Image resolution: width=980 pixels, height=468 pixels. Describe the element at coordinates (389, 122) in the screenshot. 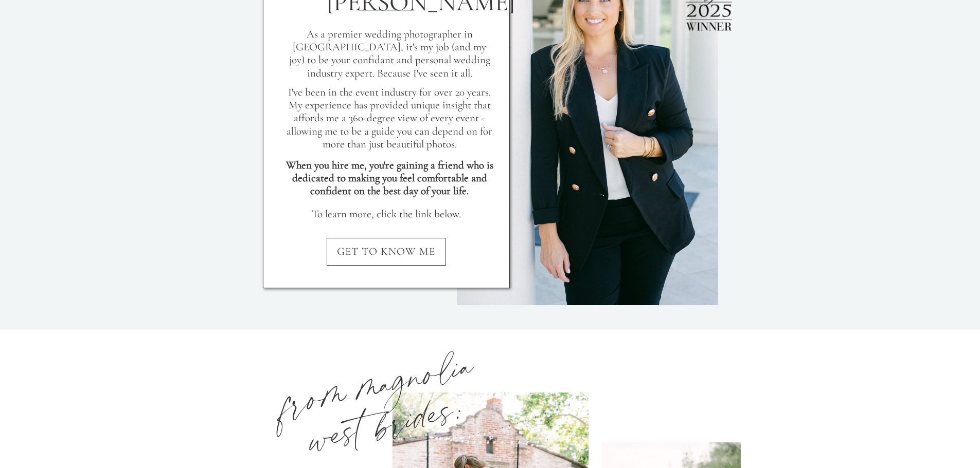

I see `p: I've been in the event industry for over 20 years. My experience has provided unique insight that...` at that location.